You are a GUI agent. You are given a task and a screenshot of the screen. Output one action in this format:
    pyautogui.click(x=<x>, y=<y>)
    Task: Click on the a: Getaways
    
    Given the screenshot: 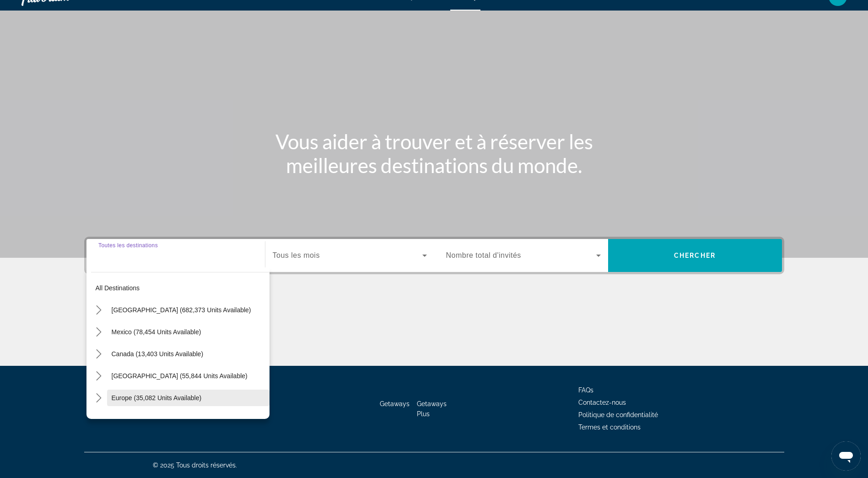 What is the action you would take?
    pyautogui.click(x=395, y=404)
    